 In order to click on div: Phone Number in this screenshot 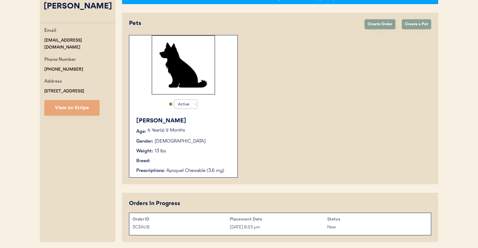, I will do `click(60, 60)`.